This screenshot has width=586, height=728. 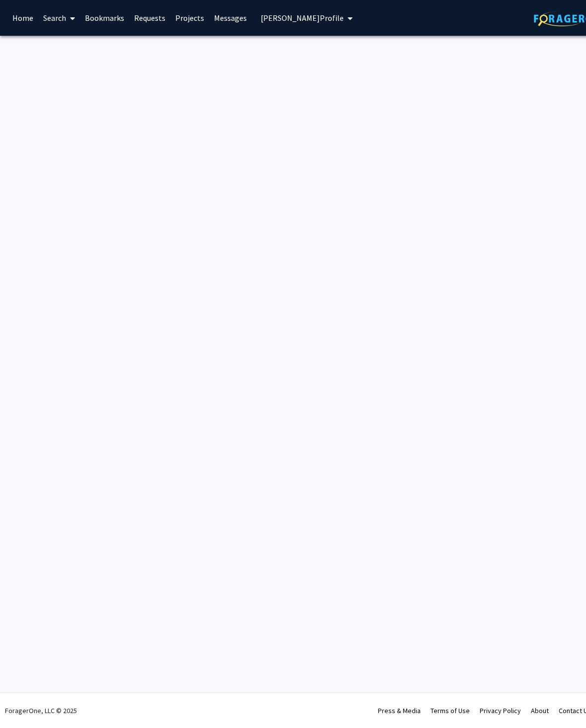 What do you see at coordinates (450, 711) in the screenshot?
I see `a: Terms of Use` at bounding box center [450, 711].